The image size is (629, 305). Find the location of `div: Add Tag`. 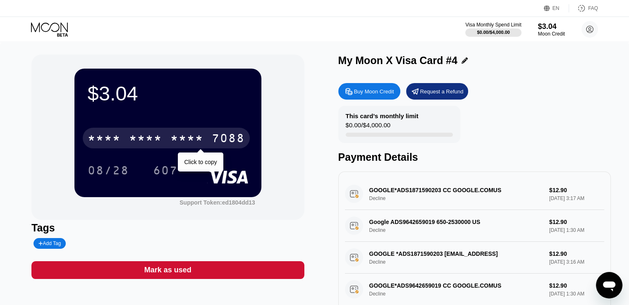

div: Add Tag is located at coordinates (50, 243).